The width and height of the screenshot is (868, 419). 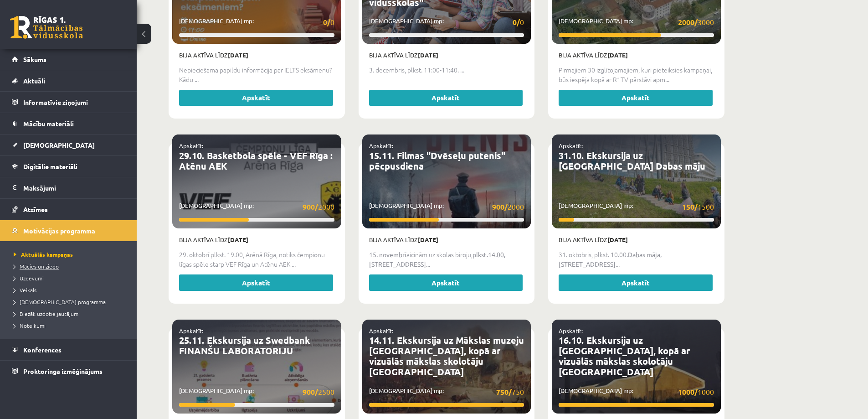 I want to click on span: 3000, so click(x=696, y=22).